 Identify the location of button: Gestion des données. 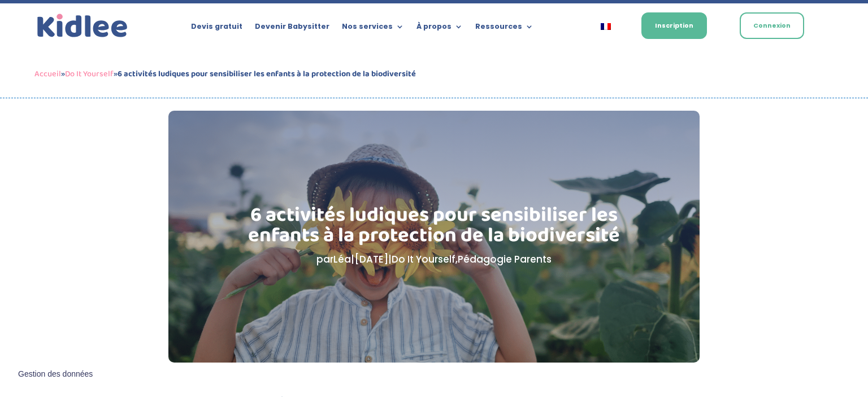
(55, 374).